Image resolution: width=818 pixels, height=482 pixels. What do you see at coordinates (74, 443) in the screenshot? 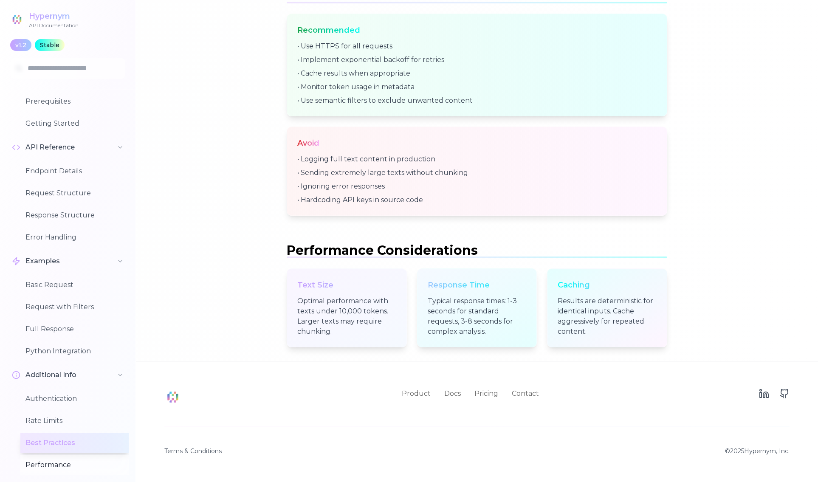
I see `button: Best Practices` at bounding box center [74, 443].